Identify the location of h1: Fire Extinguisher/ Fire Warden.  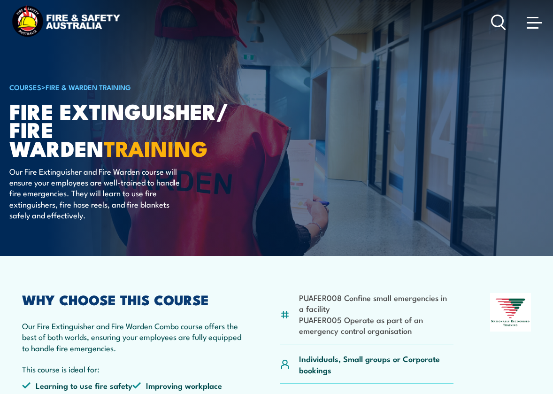
(125, 129).